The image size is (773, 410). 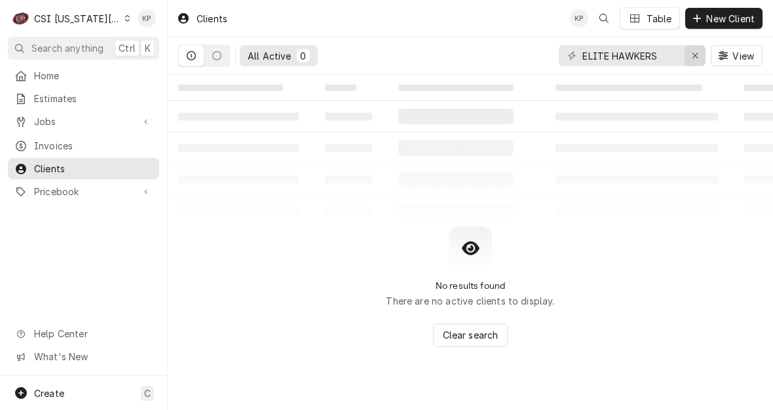 I want to click on div: Table, so click(x=659, y=18).